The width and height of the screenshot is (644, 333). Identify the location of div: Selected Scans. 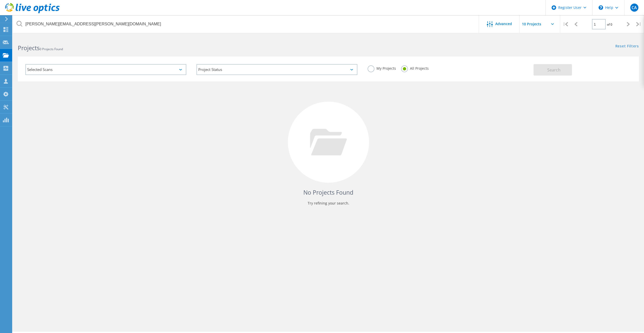
(106, 70).